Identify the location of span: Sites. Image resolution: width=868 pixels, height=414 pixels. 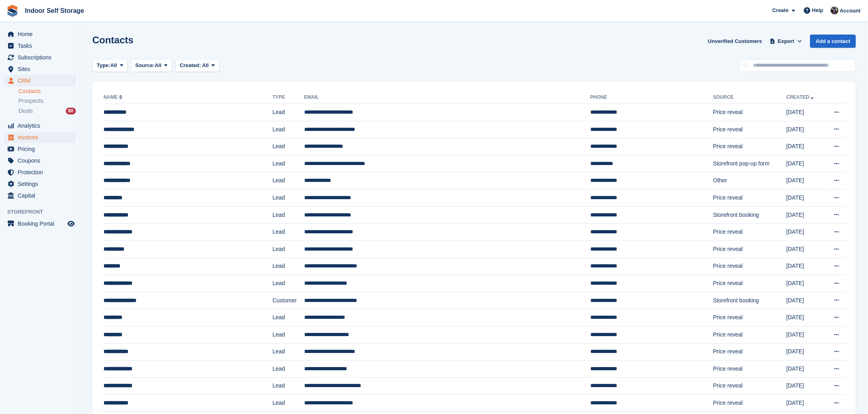
(42, 69).